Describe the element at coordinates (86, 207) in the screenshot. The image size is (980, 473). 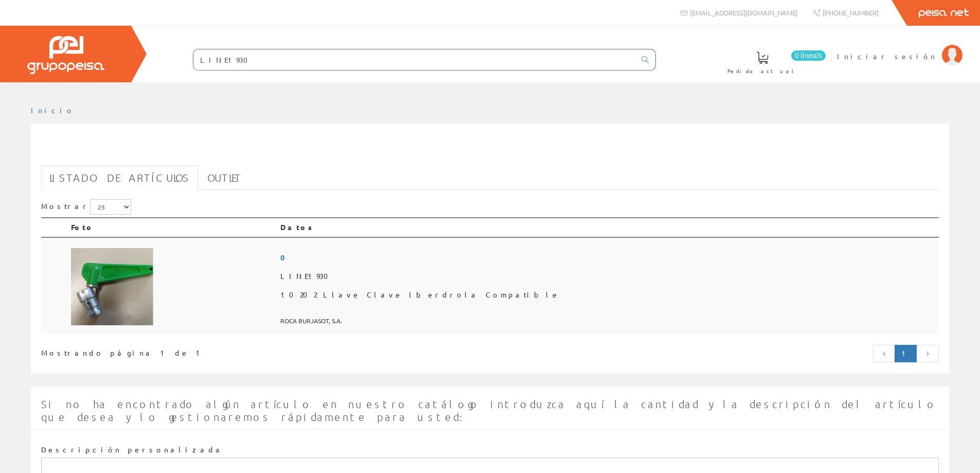
I see `label: Mostrar` at that location.